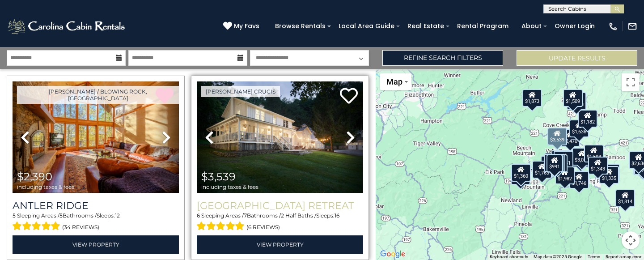 This screenshot has height=260, width=644. I want to click on span: 2 Half Baths /, so click(299, 215).